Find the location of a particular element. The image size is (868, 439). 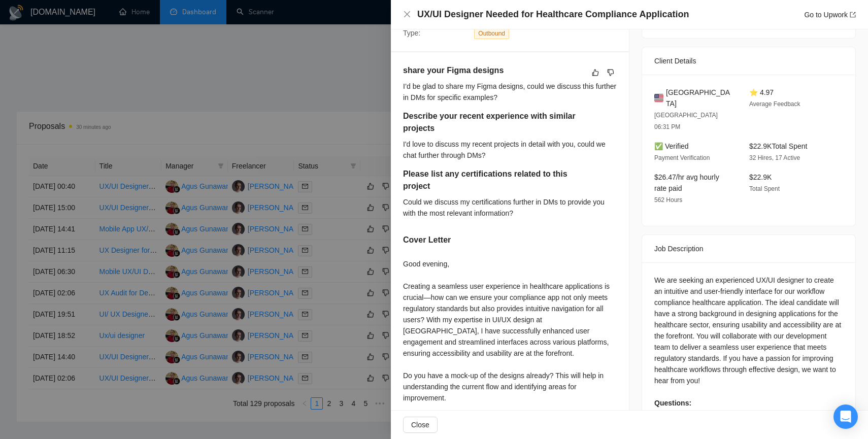

div: Open Intercom Messenger is located at coordinates (846, 417).